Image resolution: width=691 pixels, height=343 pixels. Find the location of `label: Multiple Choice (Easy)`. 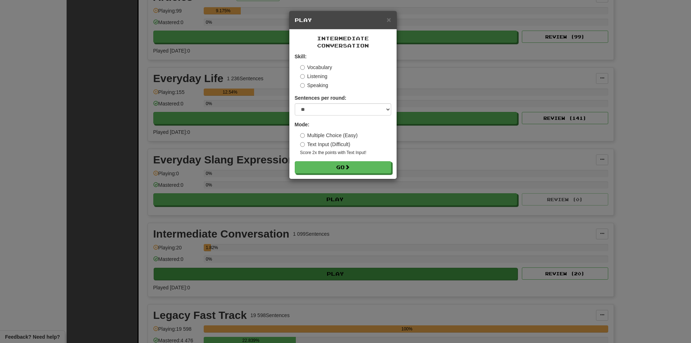

label: Multiple Choice (Easy) is located at coordinates (329, 135).